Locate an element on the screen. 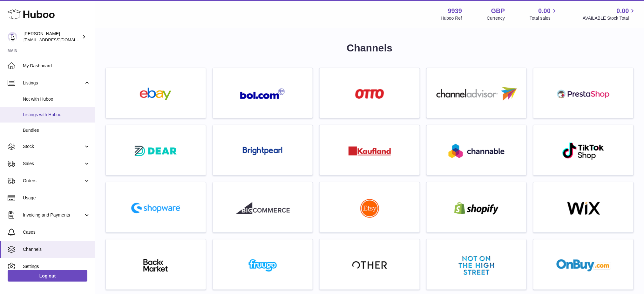  img: internalAdmin-9939@internal.huboo.com is located at coordinates (13, 37).